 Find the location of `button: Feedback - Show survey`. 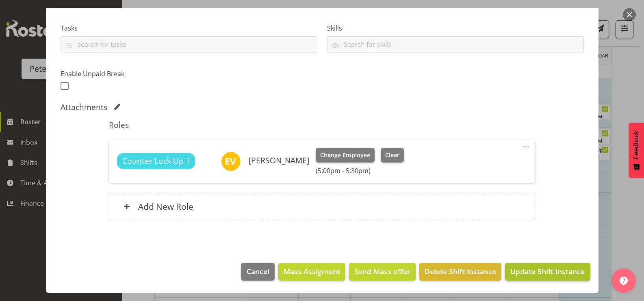

button: Feedback - Show survey is located at coordinates (636, 150).